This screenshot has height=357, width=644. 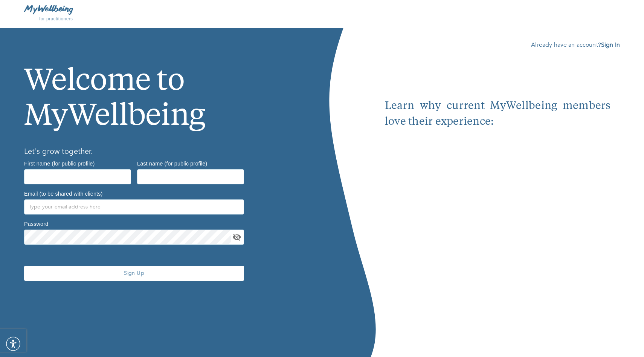 I want to click on img: MyWellbeing, so click(x=48, y=10).